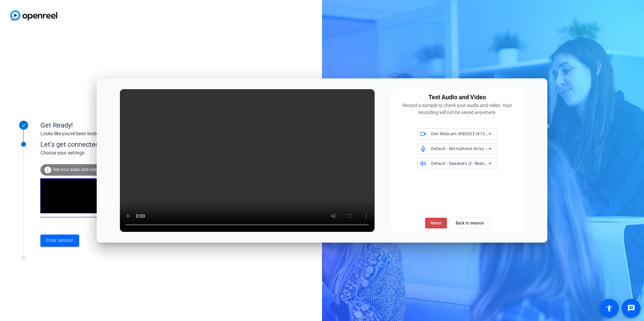 The width and height of the screenshot is (644, 321). What do you see at coordinates (76, 170) in the screenshot?
I see `span: Test your audio and video` at bounding box center [76, 170].